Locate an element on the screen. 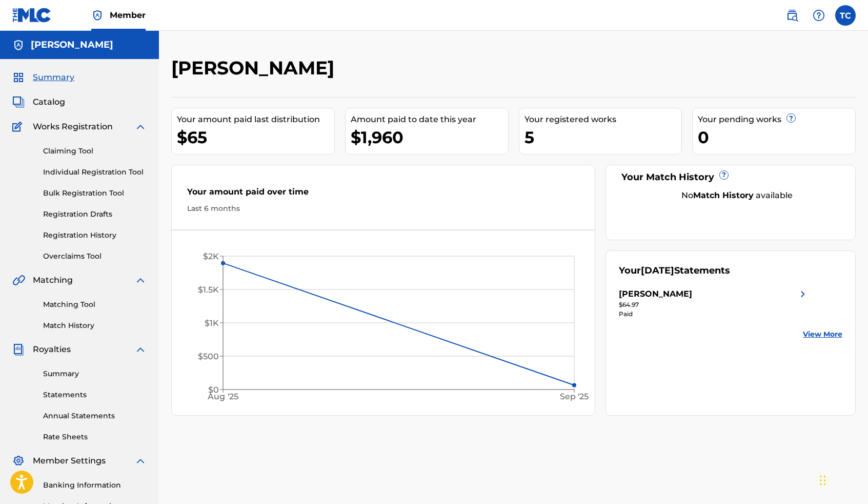  a: CatalogCatalog is located at coordinates (38, 102).